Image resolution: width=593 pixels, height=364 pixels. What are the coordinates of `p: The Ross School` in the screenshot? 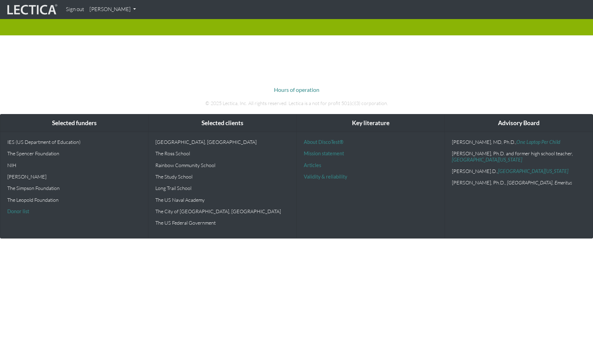 It's located at (223, 154).